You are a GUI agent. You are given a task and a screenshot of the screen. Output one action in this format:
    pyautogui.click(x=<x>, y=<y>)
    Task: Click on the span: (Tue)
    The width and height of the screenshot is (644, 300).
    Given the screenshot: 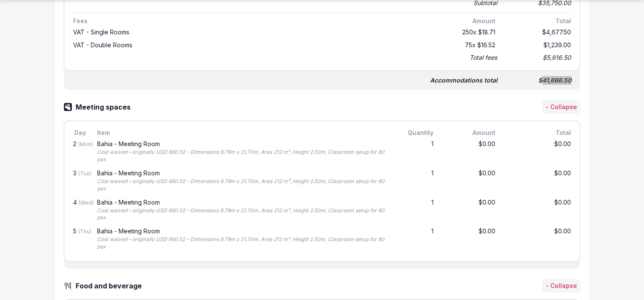 What is the action you would take?
    pyautogui.click(x=84, y=173)
    